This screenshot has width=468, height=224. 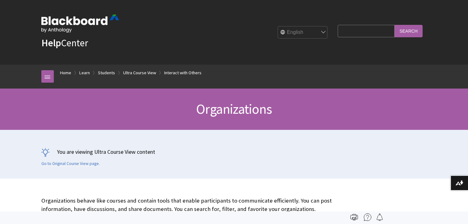 I want to click on img: More help, so click(x=367, y=217).